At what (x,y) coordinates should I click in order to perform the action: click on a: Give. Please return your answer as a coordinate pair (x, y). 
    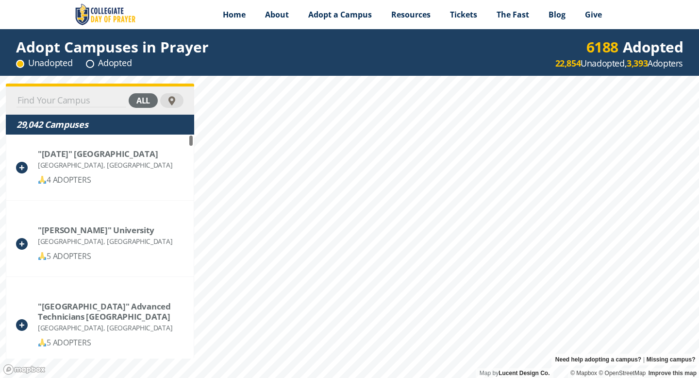
    Looking at the image, I should click on (593, 15).